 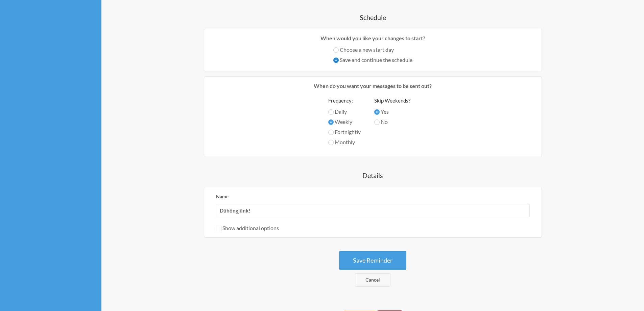 I want to click on label: Yes, so click(x=392, y=112).